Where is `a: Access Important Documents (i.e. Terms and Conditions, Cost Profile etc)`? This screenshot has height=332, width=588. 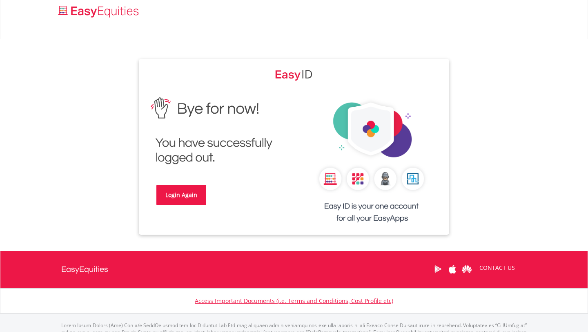 a: Access Important Documents (i.e. Terms and Conditions, Cost Profile etc) is located at coordinates (294, 300).